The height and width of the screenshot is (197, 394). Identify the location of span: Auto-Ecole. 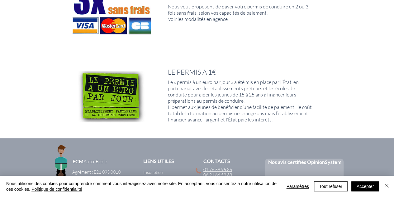
(95, 161).